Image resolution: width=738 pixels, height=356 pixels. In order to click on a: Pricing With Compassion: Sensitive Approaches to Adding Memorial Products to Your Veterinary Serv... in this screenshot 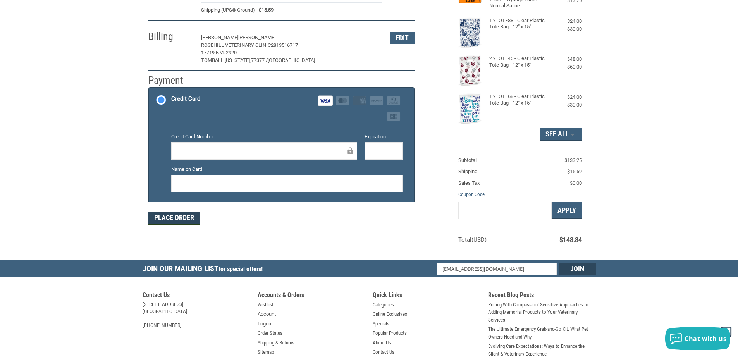, I will do `click(542, 312)`.